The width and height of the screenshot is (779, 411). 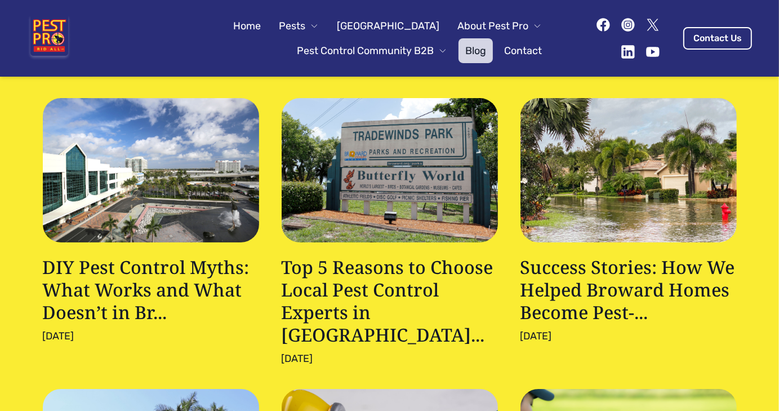 I want to click on img: Pest Pro Rid All, so click(x=49, y=38).